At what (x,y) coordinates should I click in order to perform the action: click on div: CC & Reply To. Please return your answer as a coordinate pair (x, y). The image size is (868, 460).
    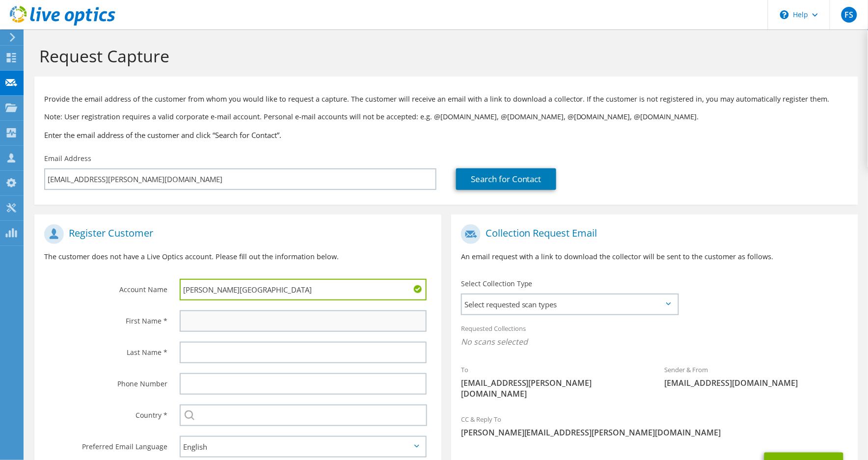
    Looking at the image, I should click on (654, 425).